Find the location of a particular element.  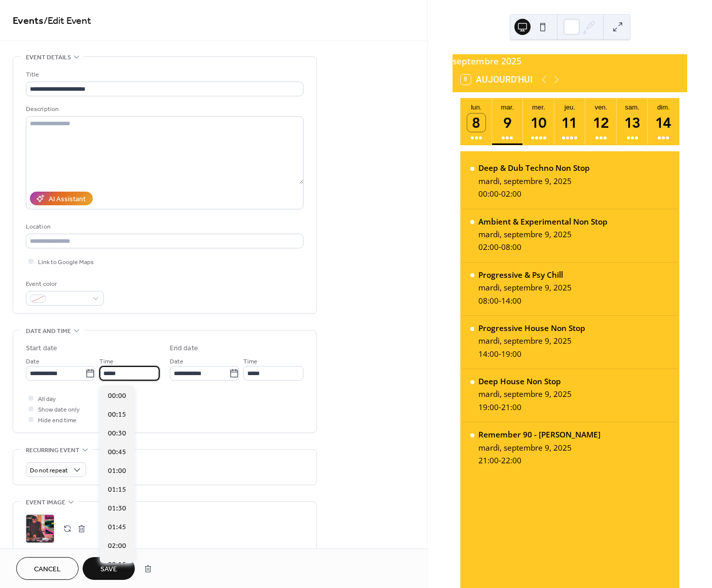

button: sam.13 is located at coordinates (633, 122).